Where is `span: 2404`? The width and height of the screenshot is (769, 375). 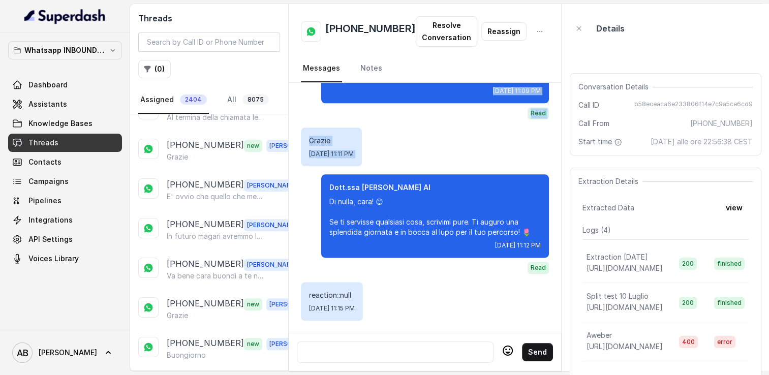
span: 2404 is located at coordinates (193, 100).